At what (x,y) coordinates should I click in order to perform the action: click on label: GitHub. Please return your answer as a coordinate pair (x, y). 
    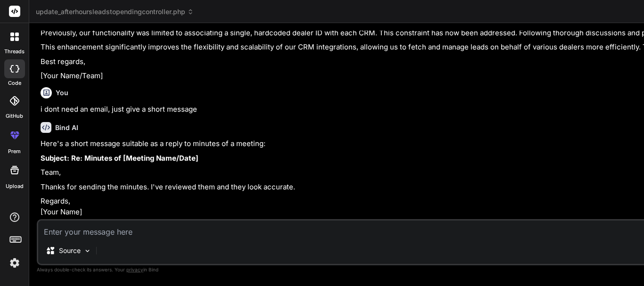
    Looking at the image, I should click on (14, 116).